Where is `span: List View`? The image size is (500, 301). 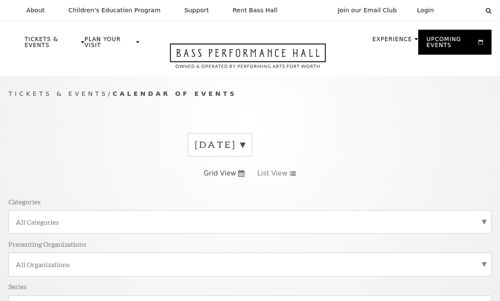 span: List View is located at coordinates (272, 173).